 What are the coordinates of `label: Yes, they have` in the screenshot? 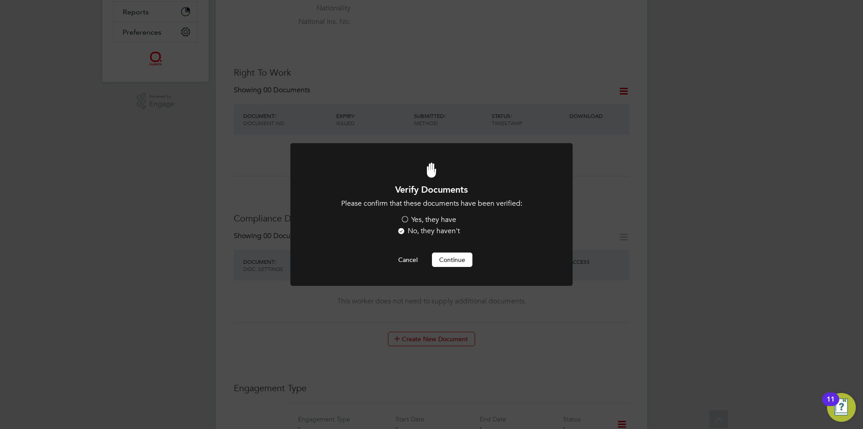 It's located at (429, 219).